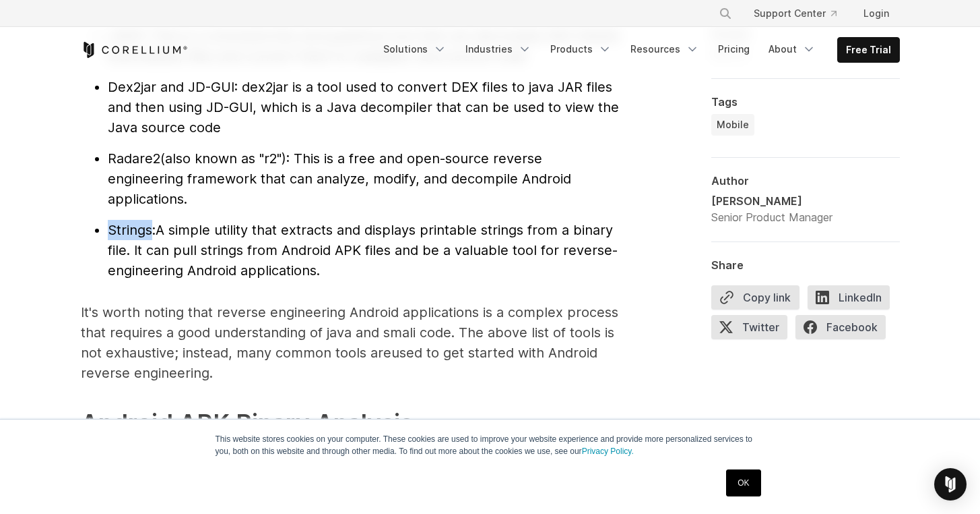 The image size is (980, 514). Describe the element at coordinates (795, 14) in the screenshot. I see `a: Support Center` at that location.